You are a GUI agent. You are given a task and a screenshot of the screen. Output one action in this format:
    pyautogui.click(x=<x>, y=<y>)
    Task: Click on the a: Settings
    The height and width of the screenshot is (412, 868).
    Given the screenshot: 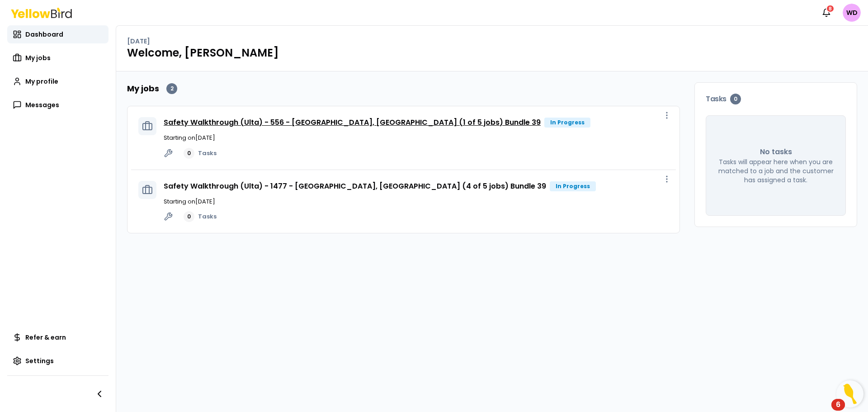 What is the action you would take?
    pyautogui.click(x=58, y=361)
    